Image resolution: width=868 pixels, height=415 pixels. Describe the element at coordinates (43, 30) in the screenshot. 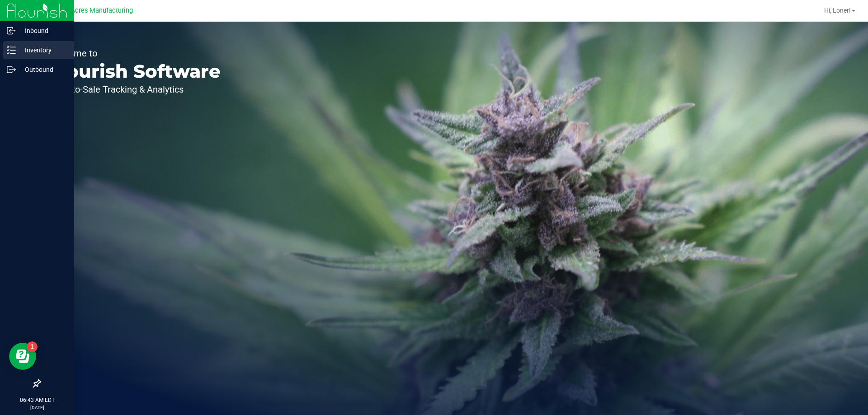

I see `p: Inbound` at that location.